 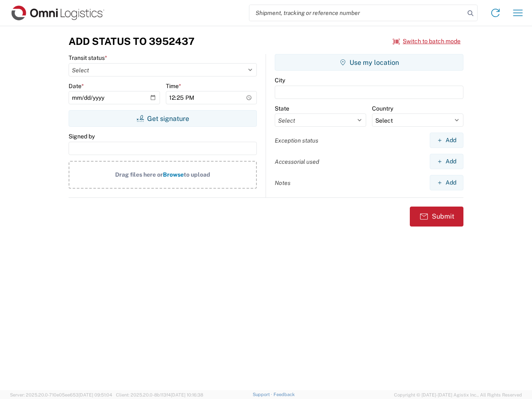 I want to click on button: Switch to batch mode, so click(x=426, y=41).